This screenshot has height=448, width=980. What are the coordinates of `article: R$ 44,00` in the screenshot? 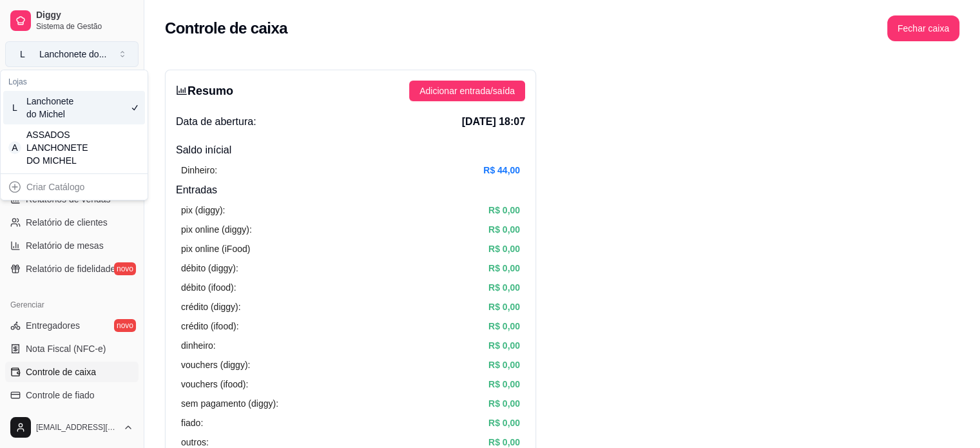 It's located at (501, 170).